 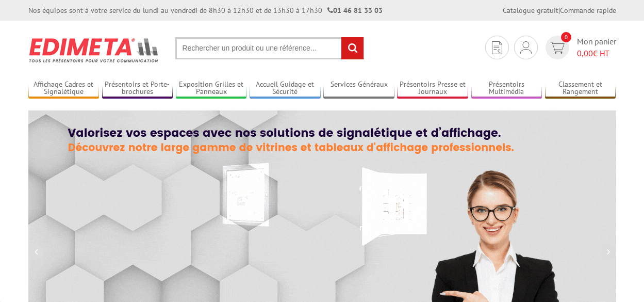 What do you see at coordinates (137, 88) in the screenshot?
I see `a: Présentoirs et Porte-brochures` at bounding box center [137, 88].